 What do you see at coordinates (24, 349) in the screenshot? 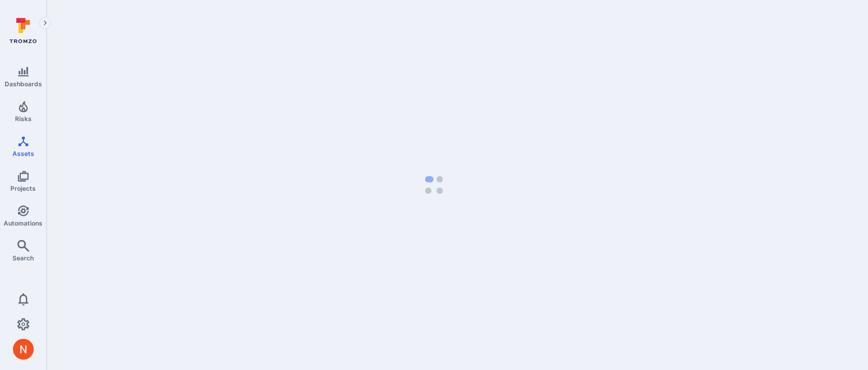
I see `img: ACg8ocIprwjrgDQnDsNSk9Ghn5p5-B8DpAKWoJ5Gi9syOE4K59tr4Q=s96-c` at bounding box center [24, 349].